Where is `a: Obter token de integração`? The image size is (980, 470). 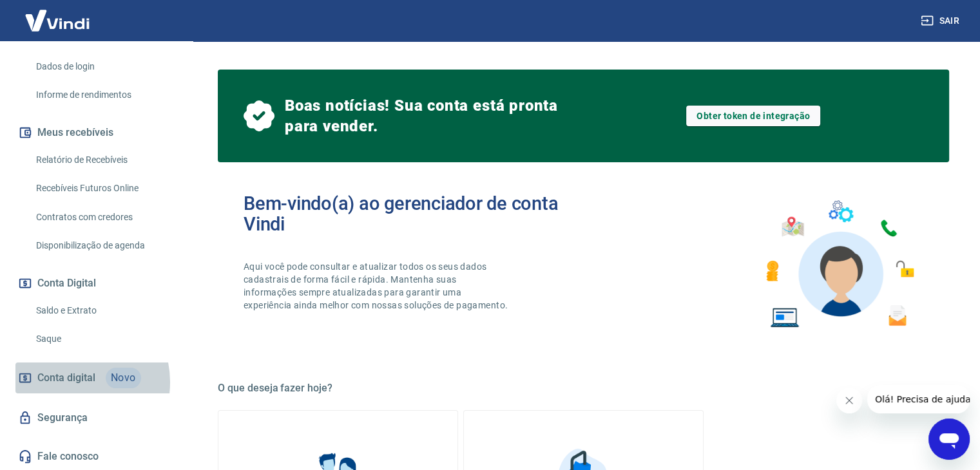 a: Obter token de integração is located at coordinates (753, 116).